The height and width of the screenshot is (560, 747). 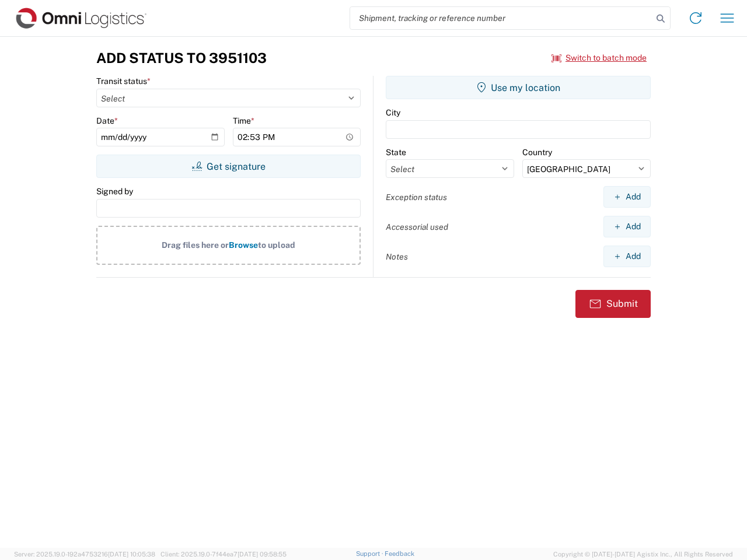 What do you see at coordinates (276, 245) in the screenshot?
I see `span: to upload` at bounding box center [276, 245].